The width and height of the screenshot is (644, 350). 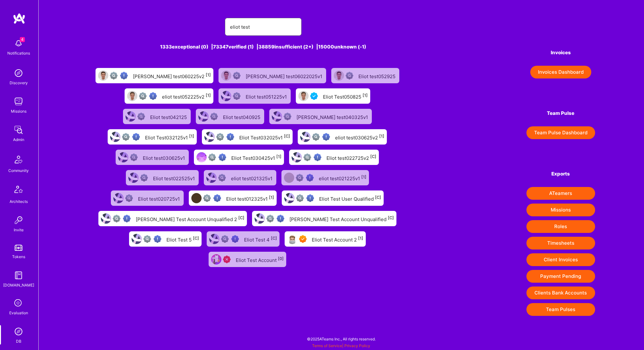 What do you see at coordinates (19, 111) in the screenshot?
I see `div: Missions` at bounding box center [19, 111].